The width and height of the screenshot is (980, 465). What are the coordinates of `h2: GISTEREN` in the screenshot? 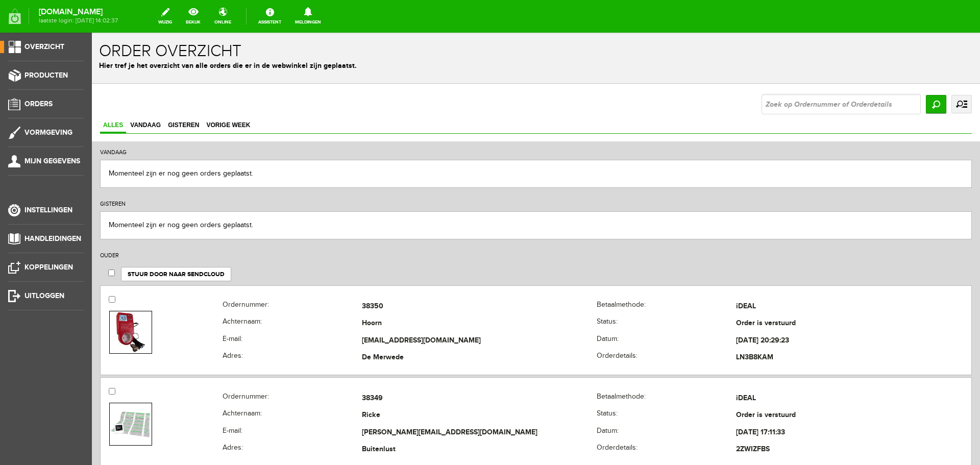 It's located at (444, 169).